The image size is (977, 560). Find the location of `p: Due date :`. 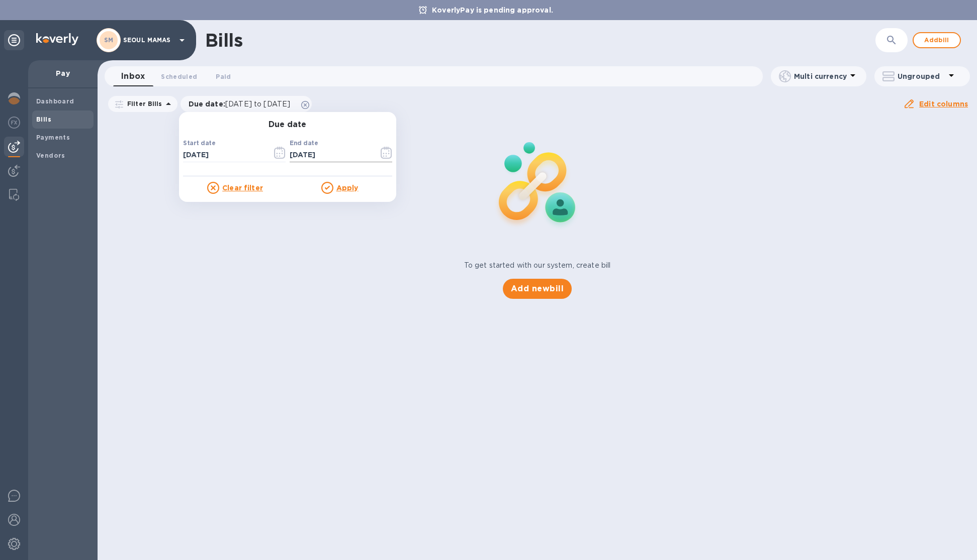

p: Due date : is located at coordinates (242, 104).